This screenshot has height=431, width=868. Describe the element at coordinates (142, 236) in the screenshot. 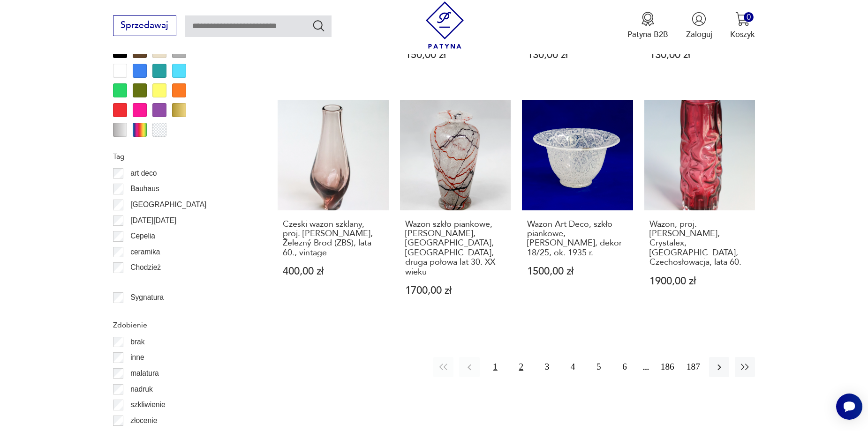

I see `p: Cepelia` at that location.